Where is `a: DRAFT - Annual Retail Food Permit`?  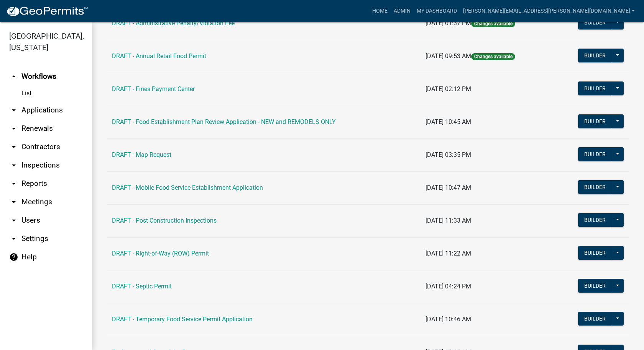
a: DRAFT - Annual Retail Food Permit is located at coordinates (159, 56).